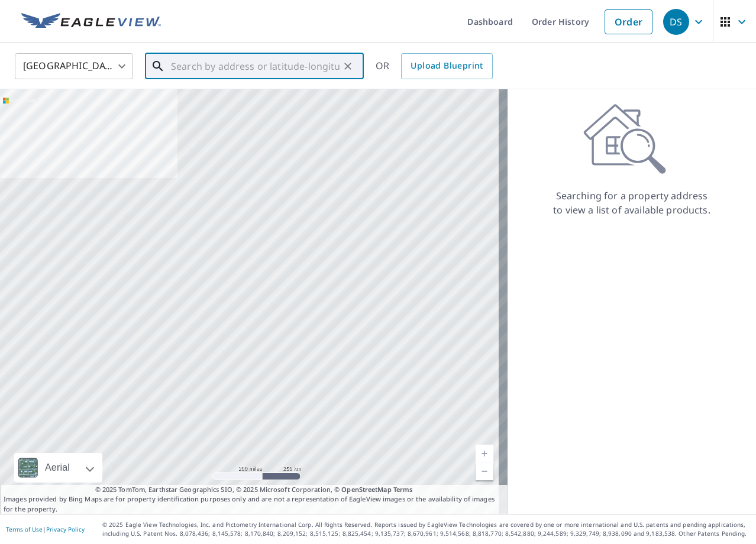 The image size is (756, 544). I want to click on a: Order, so click(629, 22).